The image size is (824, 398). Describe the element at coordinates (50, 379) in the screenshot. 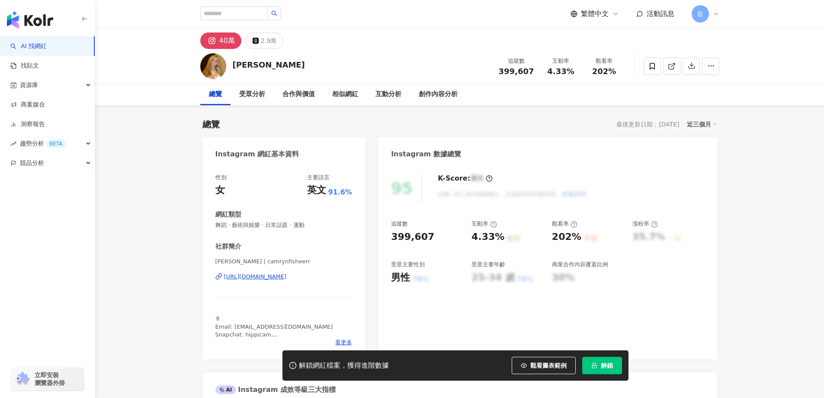

I see `span: 立即安裝 瀏覽器外掛` at that location.